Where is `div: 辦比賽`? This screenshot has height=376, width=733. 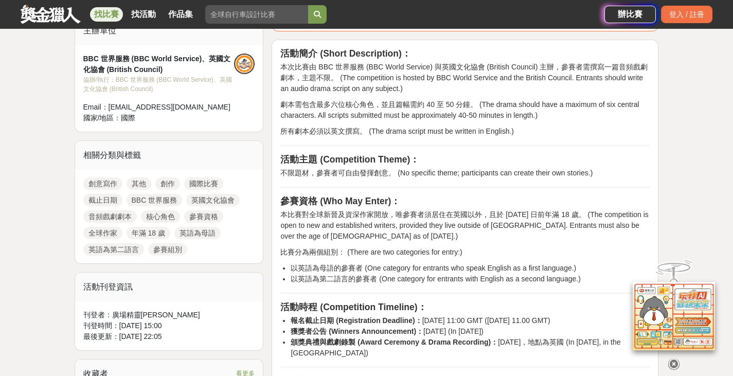 div: 辦比賽 is located at coordinates (630, 14).